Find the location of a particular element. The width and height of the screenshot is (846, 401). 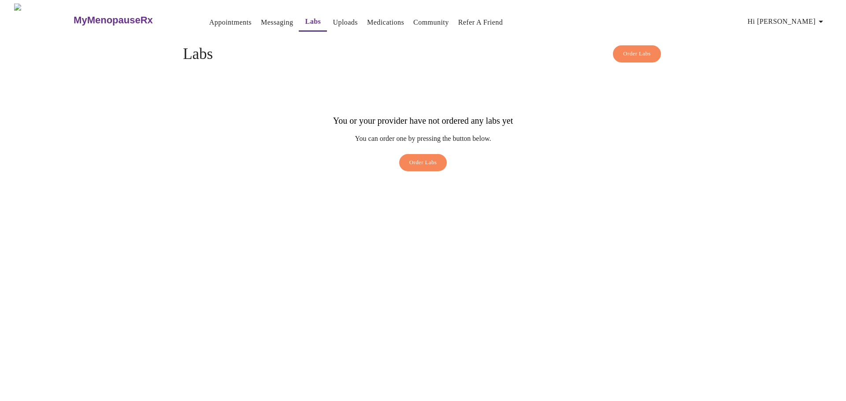

a: Uploads is located at coordinates (345, 22).